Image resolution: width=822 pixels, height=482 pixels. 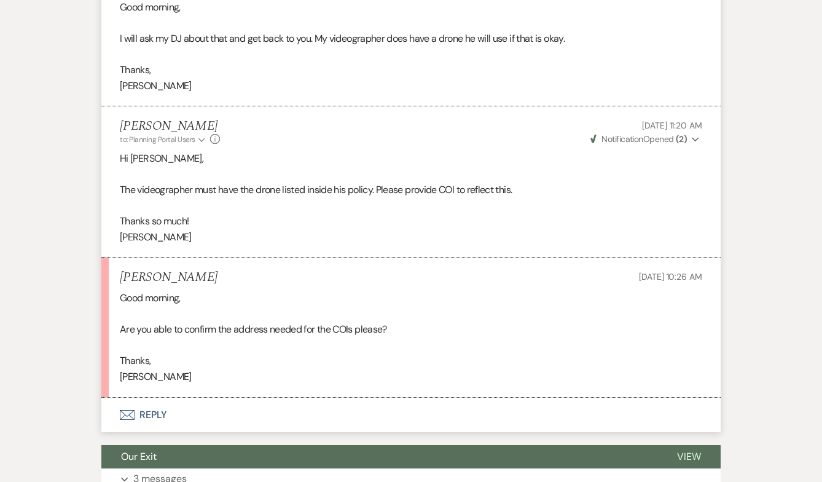 I want to click on span: Opened, so click(x=638, y=139).